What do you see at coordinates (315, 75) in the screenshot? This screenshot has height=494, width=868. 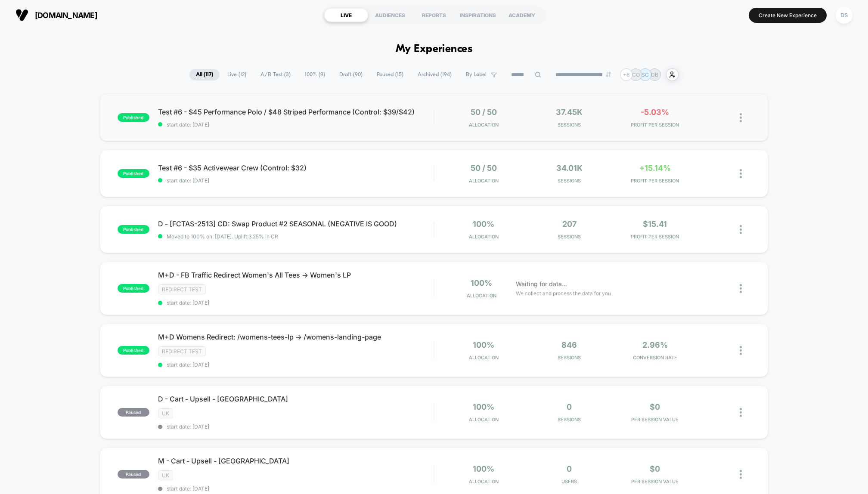 I see `span: 100% ( 9 )` at bounding box center [315, 75].